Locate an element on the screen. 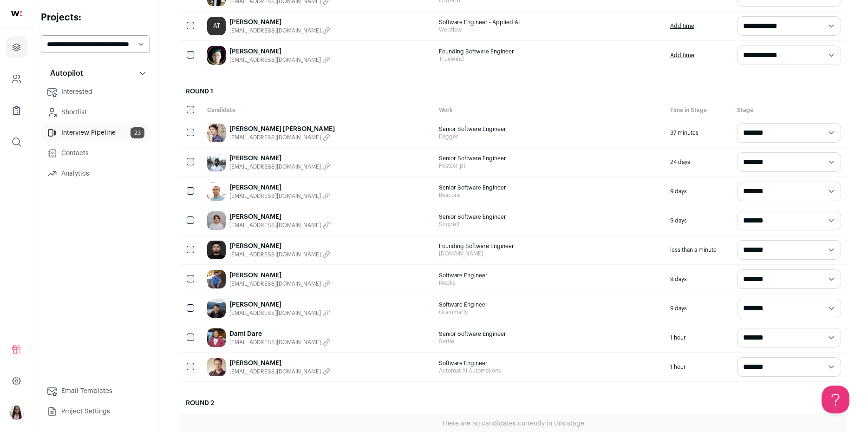  span: Settle is located at coordinates (549, 341).